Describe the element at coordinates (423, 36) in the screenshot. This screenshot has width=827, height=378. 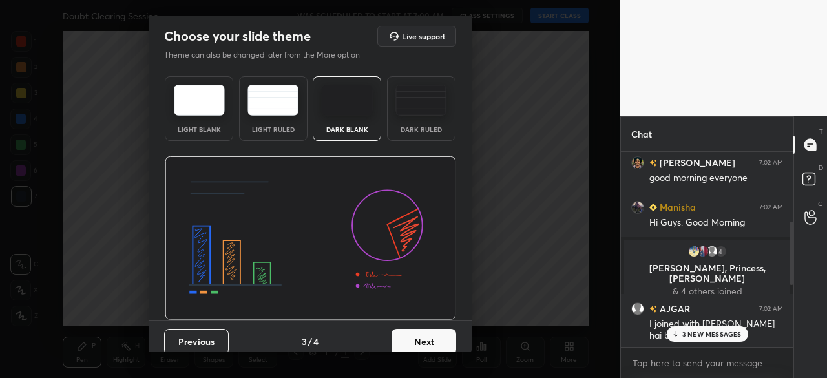
I see `h5: Live support` at that location.